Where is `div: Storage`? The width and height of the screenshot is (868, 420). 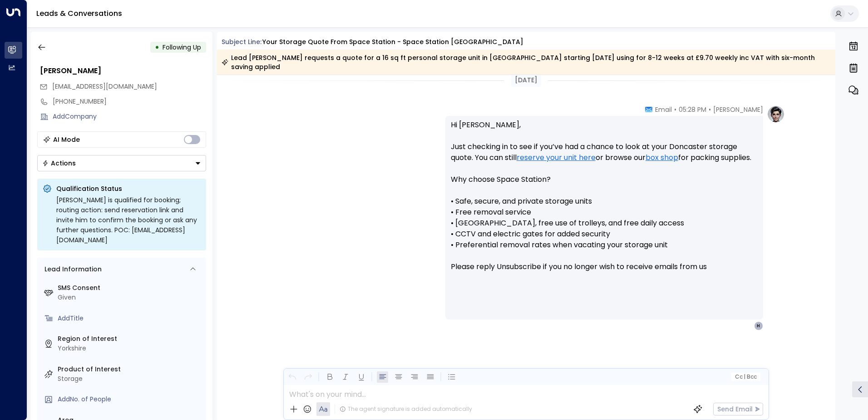
div: Storage is located at coordinates (130, 378).